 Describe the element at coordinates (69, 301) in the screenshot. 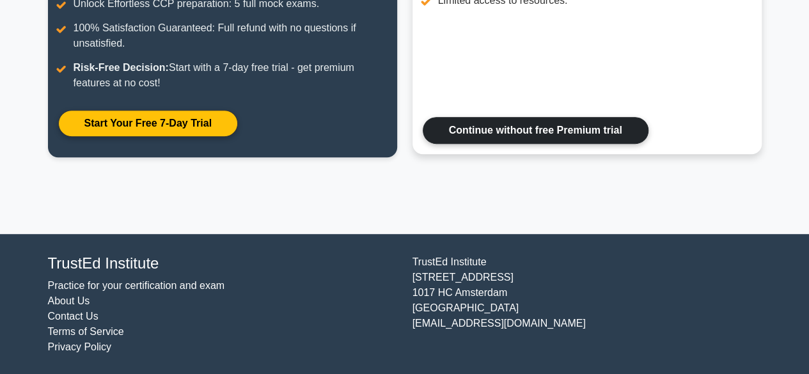

I see `a: About Us` at that location.